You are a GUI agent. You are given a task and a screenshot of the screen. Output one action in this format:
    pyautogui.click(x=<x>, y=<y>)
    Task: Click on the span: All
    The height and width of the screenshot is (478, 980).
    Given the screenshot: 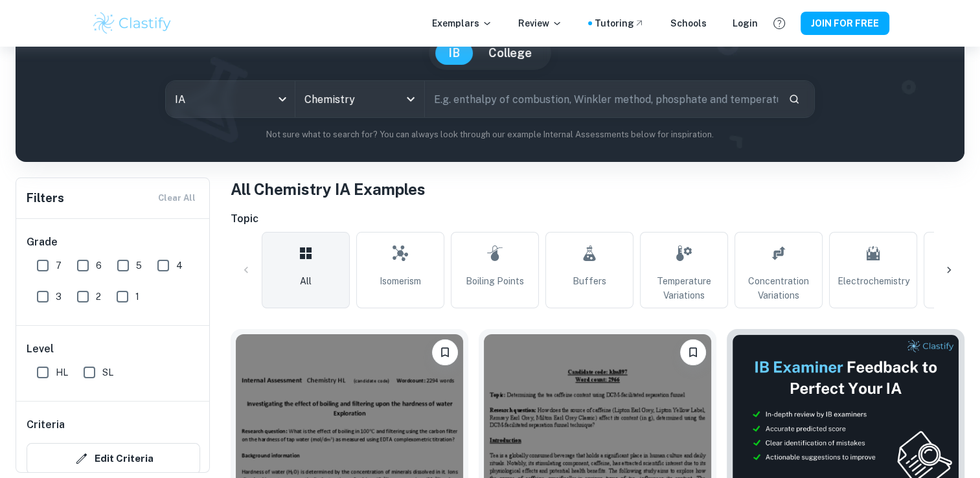 What is the action you would take?
    pyautogui.click(x=306, y=281)
    